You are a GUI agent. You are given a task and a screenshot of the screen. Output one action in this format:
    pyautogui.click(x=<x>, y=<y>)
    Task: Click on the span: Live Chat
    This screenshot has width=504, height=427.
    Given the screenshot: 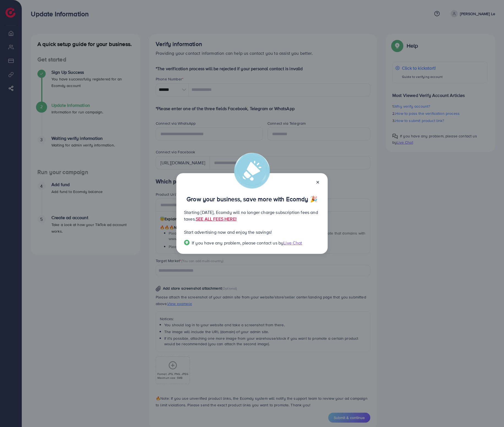 What is the action you would take?
    pyautogui.click(x=292, y=243)
    